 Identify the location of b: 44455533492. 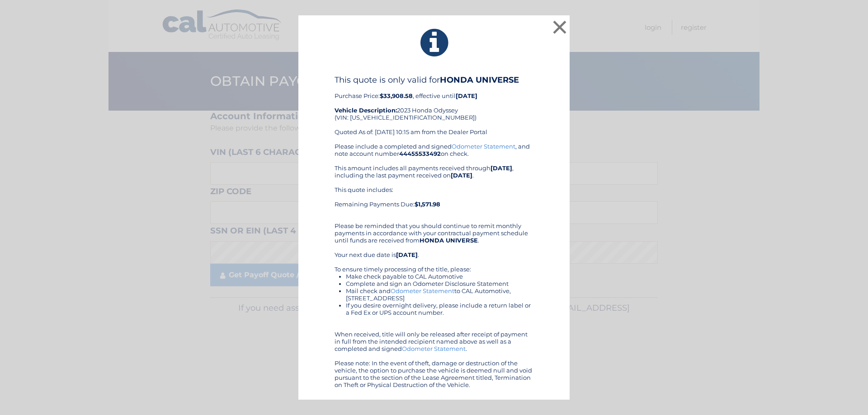
(420, 154).